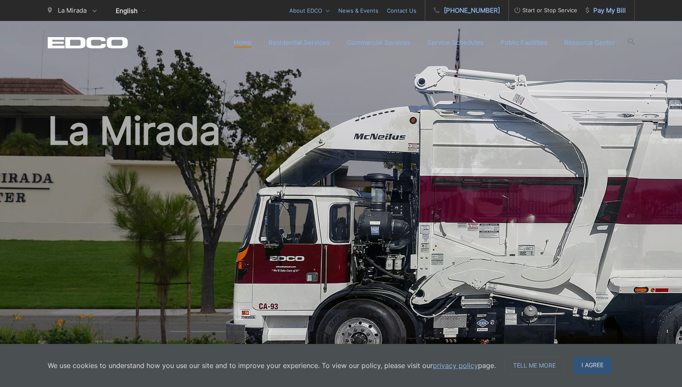  Describe the element at coordinates (243, 43) in the screenshot. I see `a: Home` at that location.